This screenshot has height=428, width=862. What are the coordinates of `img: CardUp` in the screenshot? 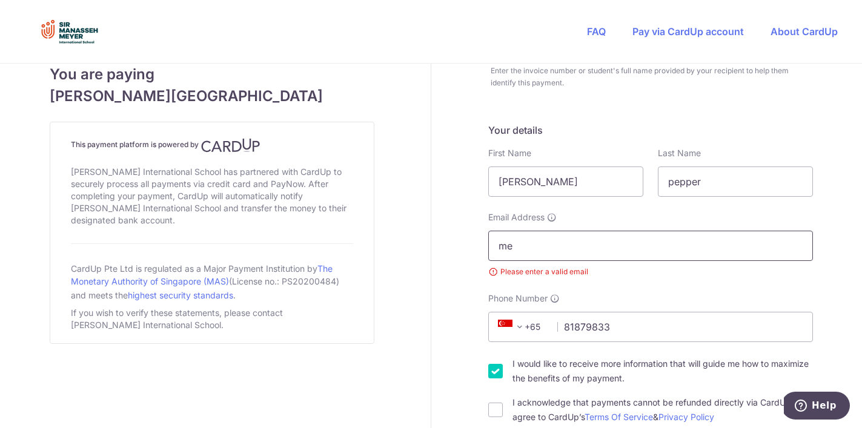 It's located at (231, 145).